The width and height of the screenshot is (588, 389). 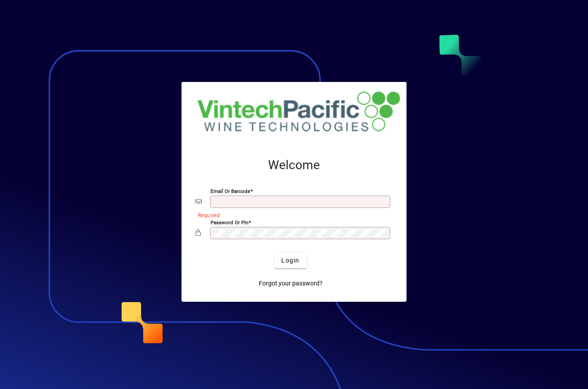 I want to click on a: Forgot your password?, so click(x=291, y=283).